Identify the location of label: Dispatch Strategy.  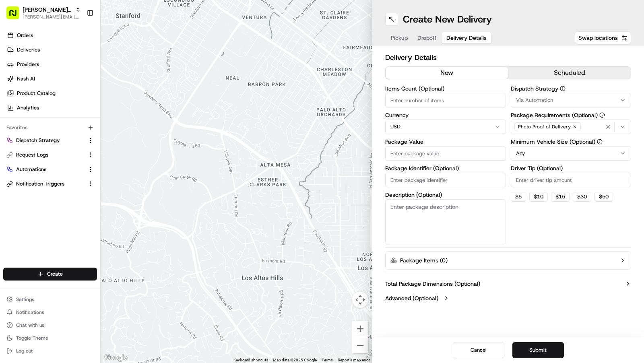
(571, 88).